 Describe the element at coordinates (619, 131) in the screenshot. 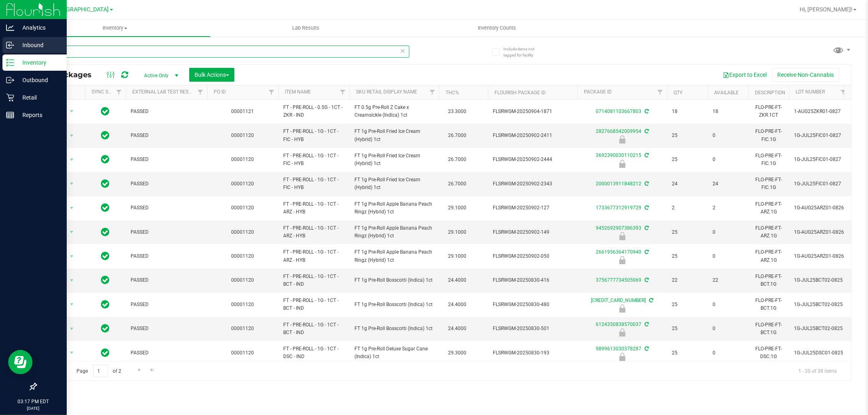

I see `a: 2827668542009954` at that location.